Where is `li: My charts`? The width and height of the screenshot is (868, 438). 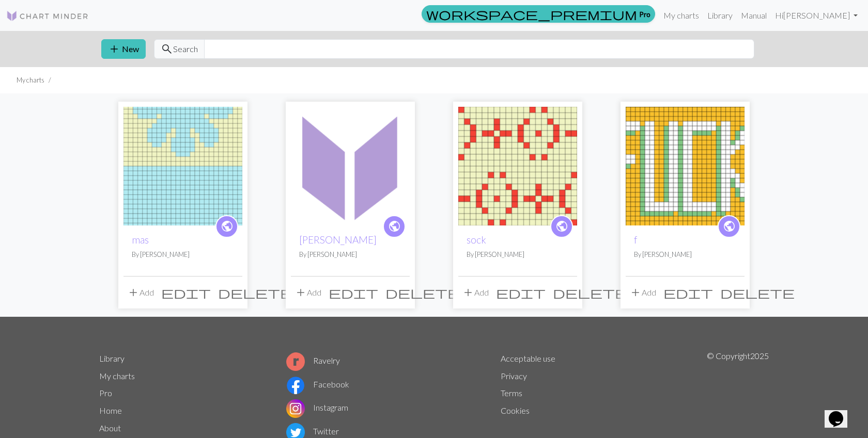
li: My charts is located at coordinates (30, 80).